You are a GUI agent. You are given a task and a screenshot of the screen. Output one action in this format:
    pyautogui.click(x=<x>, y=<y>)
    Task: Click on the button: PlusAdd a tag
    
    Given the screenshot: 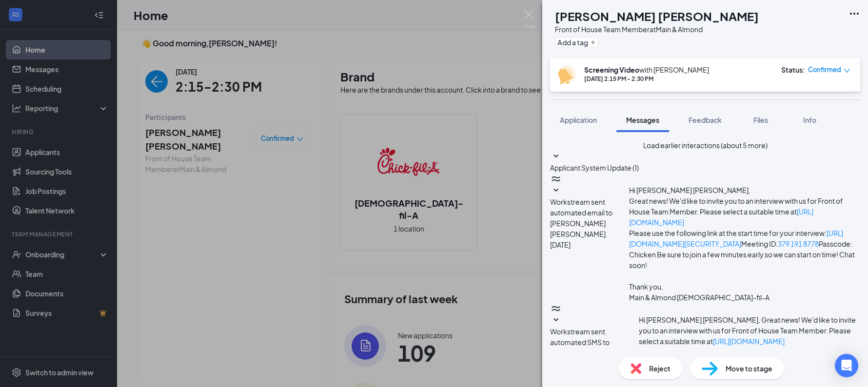 What is the action you would take?
    pyautogui.click(x=577, y=42)
    